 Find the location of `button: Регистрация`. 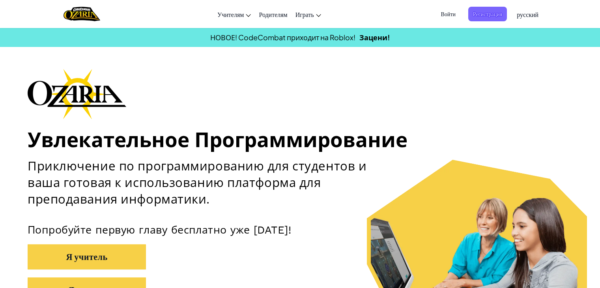

button: Регистрация is located at coordinates (487, 14).